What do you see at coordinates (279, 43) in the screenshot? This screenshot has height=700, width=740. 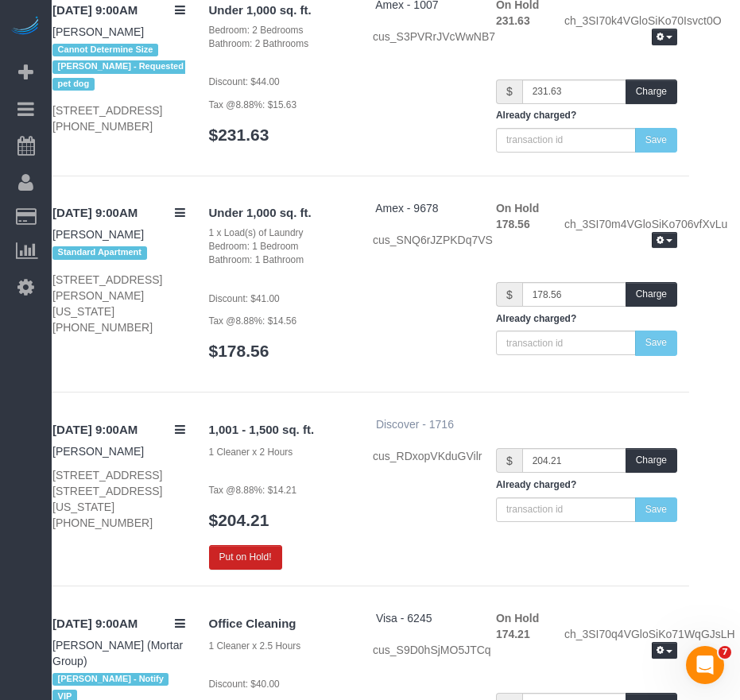 I see `div: Bathroom: 2 Bathrooms` at bounding box center [279, 43].